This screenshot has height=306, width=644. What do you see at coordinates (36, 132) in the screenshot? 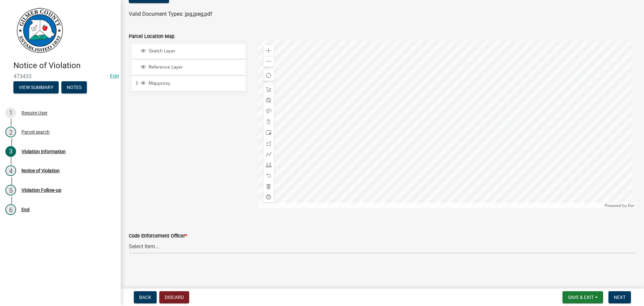
I see `div: Parcel search` at bounding box center [36, 132].